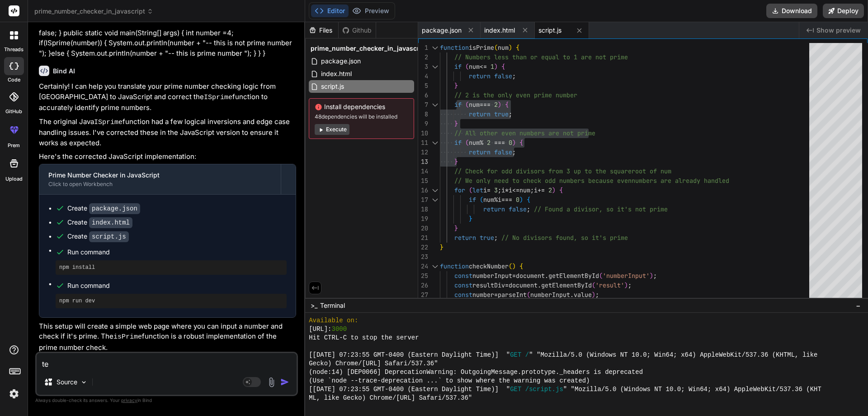 The width and height of the screenshot is (868, 416). I want to click on span: true, so click(502, 114).